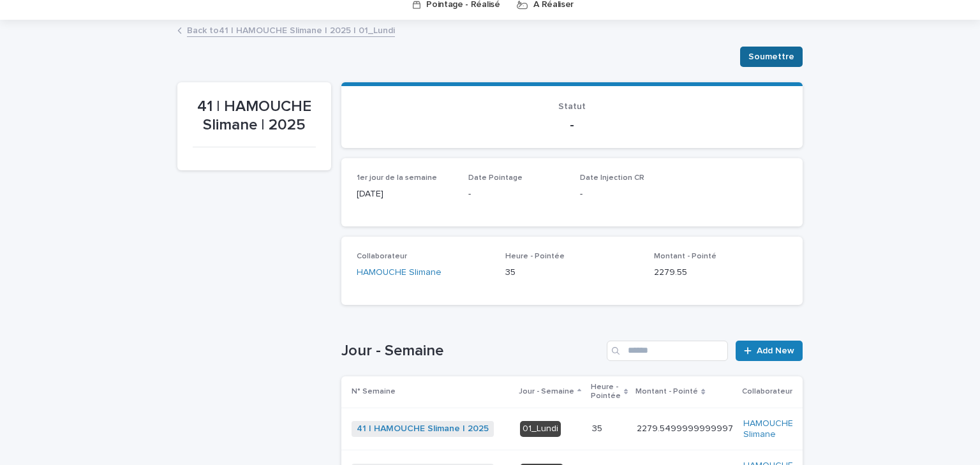 The image size is (980, 465). Describe the element at coordinates (254, 116) in the screenshot. I see `p: 41 | HAMOUCHE Slimane | 2025` at that location.